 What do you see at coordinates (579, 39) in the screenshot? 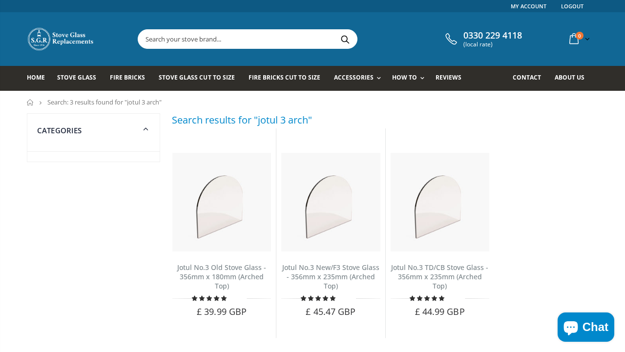
I see `a: 0` at bounding box center [579, 39].